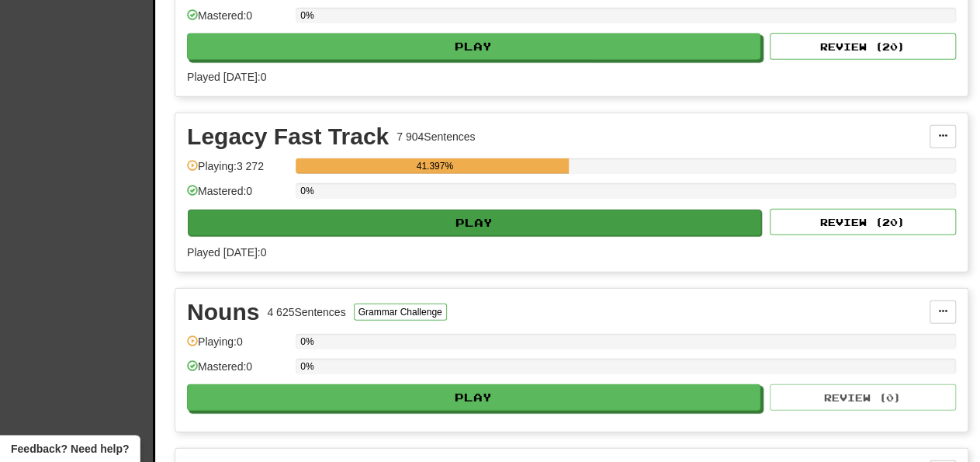 This screenshot has height=462, width=980. I want to click on div: 4 625 Sentences, so click(305, 312).